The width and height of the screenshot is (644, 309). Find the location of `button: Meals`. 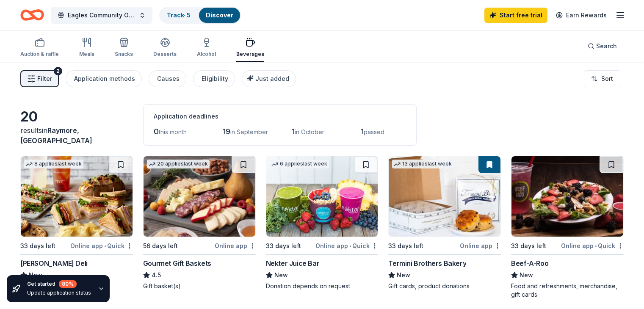

button: Meals is located at coordinates (86, 48).